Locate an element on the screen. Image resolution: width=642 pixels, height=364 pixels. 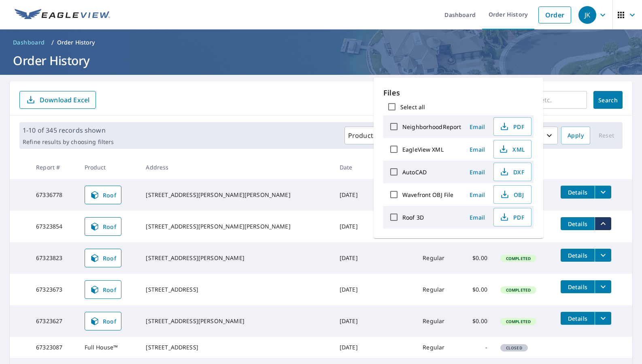
label: NeighborhoodReport is located at coordinates (432, 127).